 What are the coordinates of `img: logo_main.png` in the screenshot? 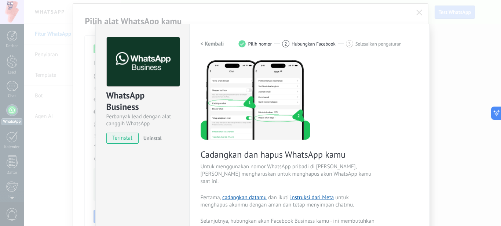 It's located at (143, 62).